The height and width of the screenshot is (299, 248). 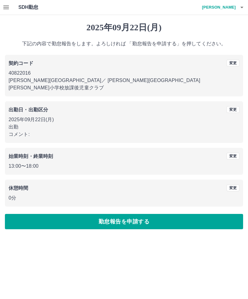 I want to click on b: 契約コード, so click(x=21, y=63).